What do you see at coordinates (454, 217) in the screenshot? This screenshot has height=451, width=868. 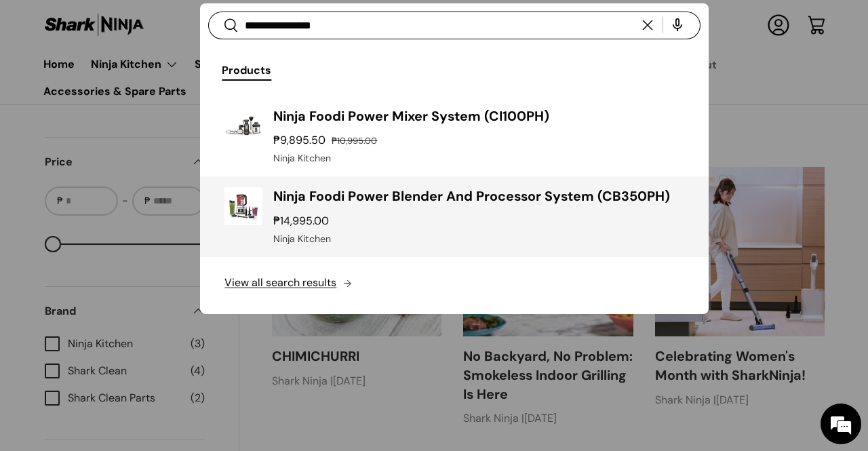 I see `a: ninja-foodi-power-blender-and-processor-system-full-view-with-sample-contents-sharkninja-philippi...` at bounding box center [454, 217].